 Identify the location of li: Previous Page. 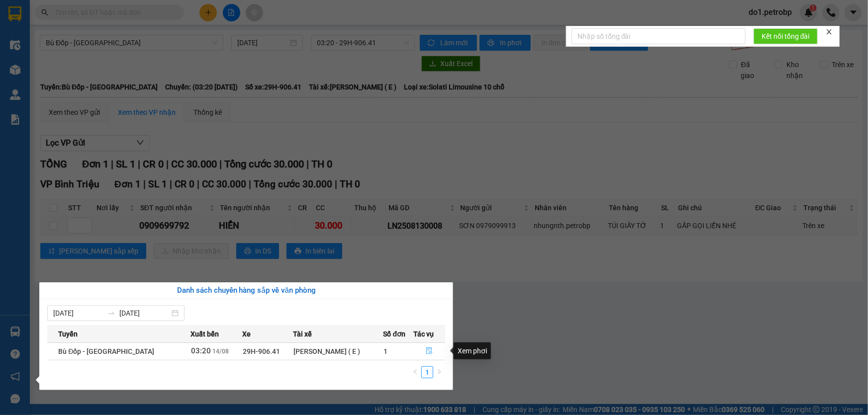
(415, 373).